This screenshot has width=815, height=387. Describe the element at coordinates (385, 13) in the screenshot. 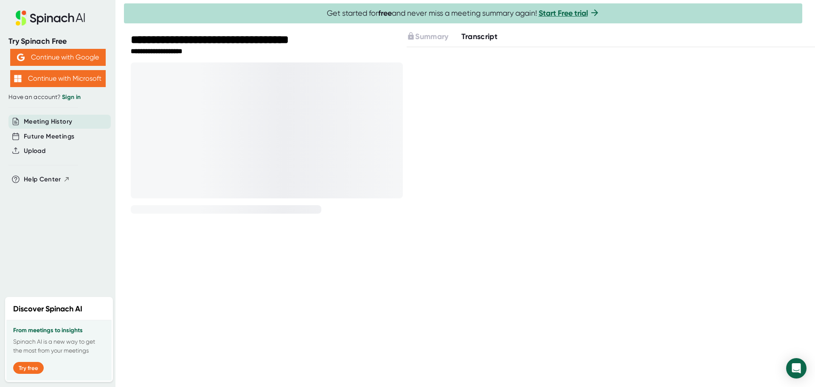

I see `b: free` at that location.